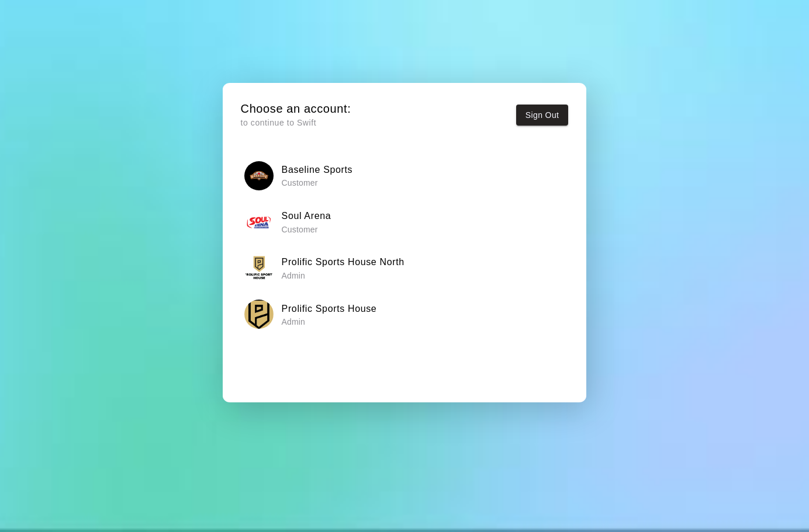 This screenshot has height=532, width=809. I want to click on img: Prolific Sports House, so click(259, 315).